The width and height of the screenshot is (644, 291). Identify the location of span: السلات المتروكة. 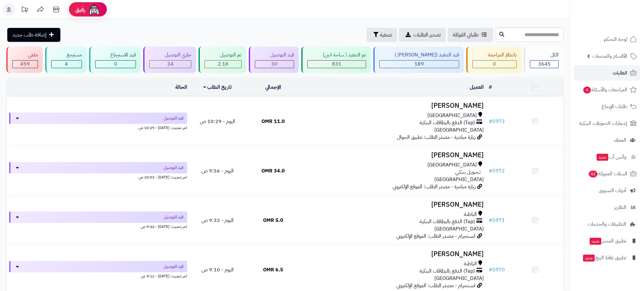
(608, 174).